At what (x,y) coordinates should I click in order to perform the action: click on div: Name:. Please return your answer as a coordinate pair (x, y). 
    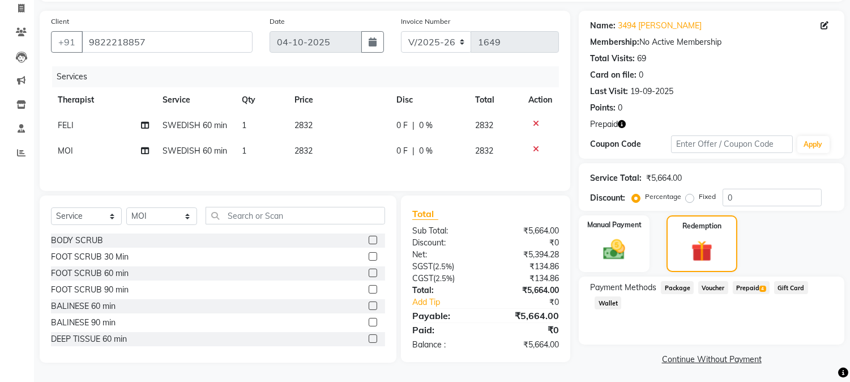
    Looking at the image, I should click on (602, 25).